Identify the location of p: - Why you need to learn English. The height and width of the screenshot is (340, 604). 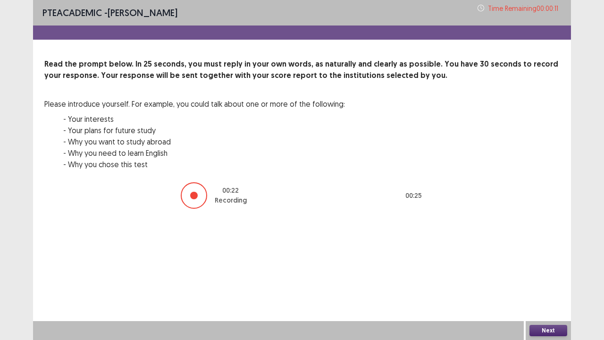
(204, 153).